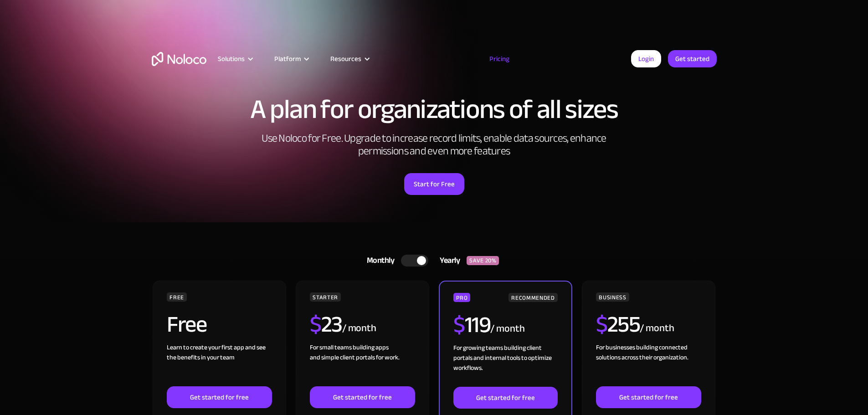 Image resolution: width=868 pixels, height=415 pixels. What do you see at coordinates (533, 298) in the screenshot?
I see `div: RECOMMENDED` at bounding box center [533, 298].